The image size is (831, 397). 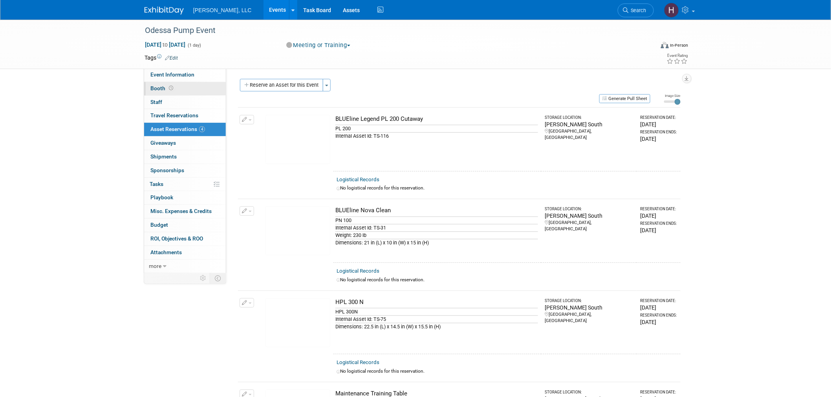 I want to click on span: Shipments, so click(x=163, y=157).